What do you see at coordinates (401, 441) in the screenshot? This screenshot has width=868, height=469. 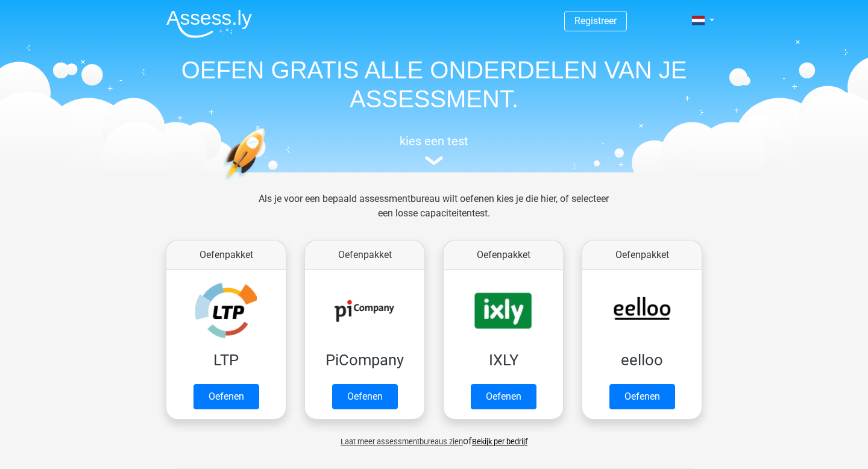 I see `span: Laat meer assessmentbureaus zien` at bounding box center [401, 441].